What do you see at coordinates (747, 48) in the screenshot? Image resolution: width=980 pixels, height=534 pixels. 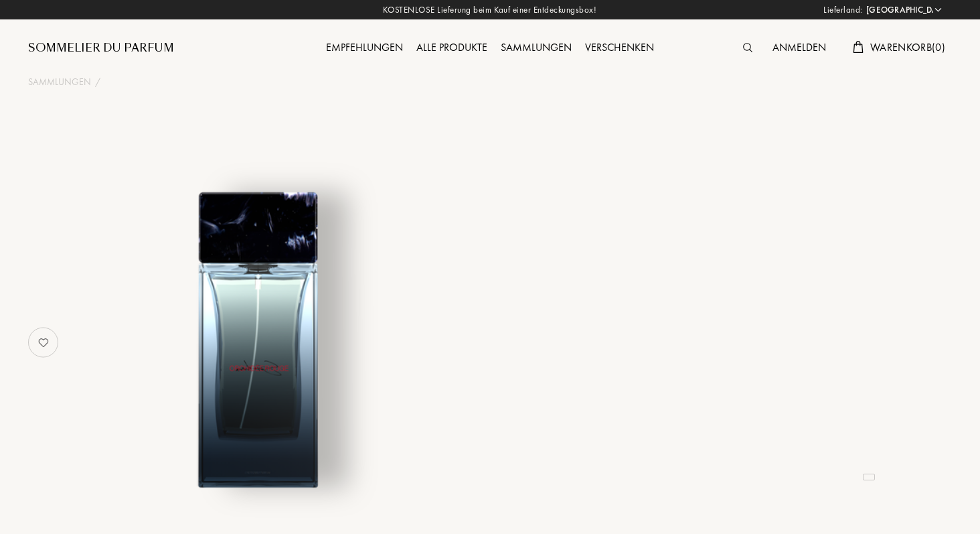 I see `img: search_icn.svg` at bounding box center [747, 48].